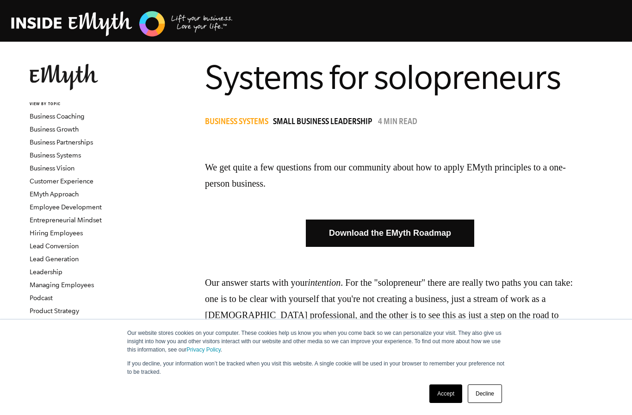 The width and height of the screenshot is (632, 415). What do you see at coordinates (46, 272) in the screenshot?
I see `a: Leadership` at bounding box center [46, 272].